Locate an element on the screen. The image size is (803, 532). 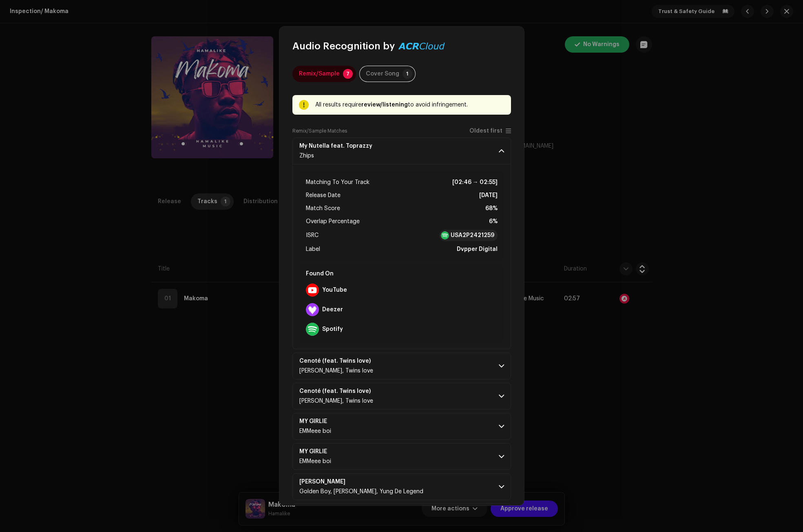
strong: Deezer is located at coordinates (333, 310).